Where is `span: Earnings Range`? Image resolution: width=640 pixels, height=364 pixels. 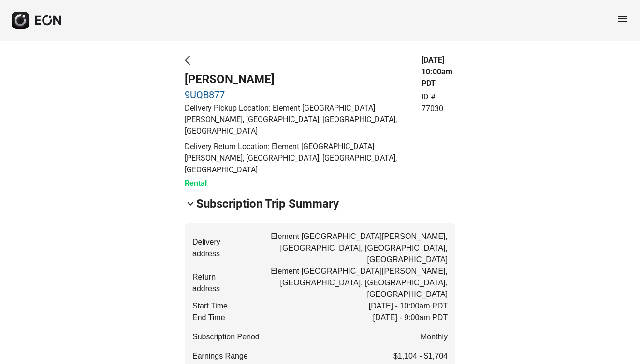 span: Earnings Range is located at coordinates (220, 357).